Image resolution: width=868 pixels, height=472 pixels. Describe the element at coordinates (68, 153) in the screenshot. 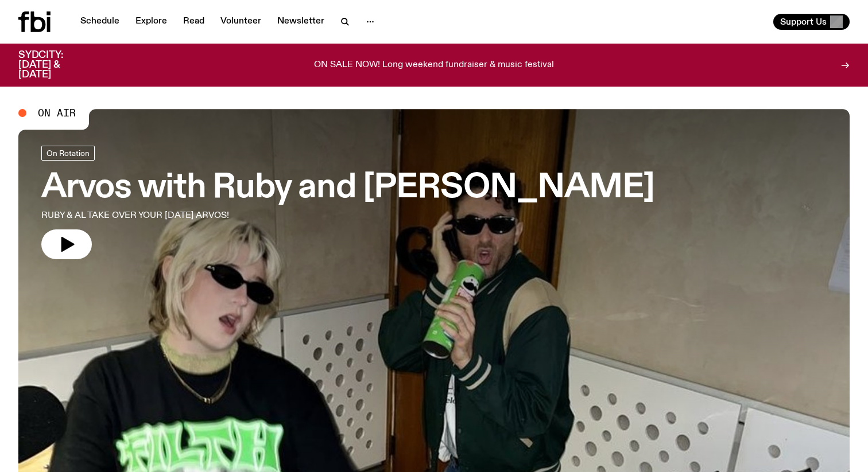

I see `a: On Rotation` at that location.